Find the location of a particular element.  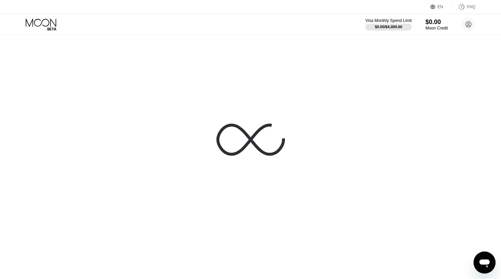

div: Visa Monthly Spend Limit is located at coordinates (388, 21).